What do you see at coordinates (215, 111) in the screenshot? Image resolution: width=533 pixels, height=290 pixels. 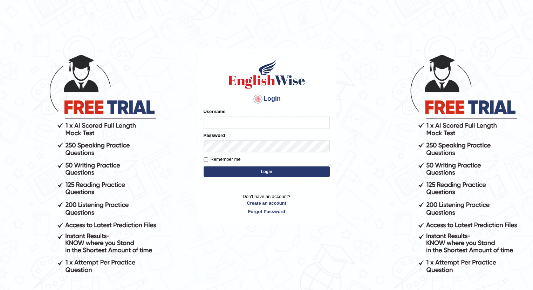 I see `label: Username` at bounding box center [215, 111].